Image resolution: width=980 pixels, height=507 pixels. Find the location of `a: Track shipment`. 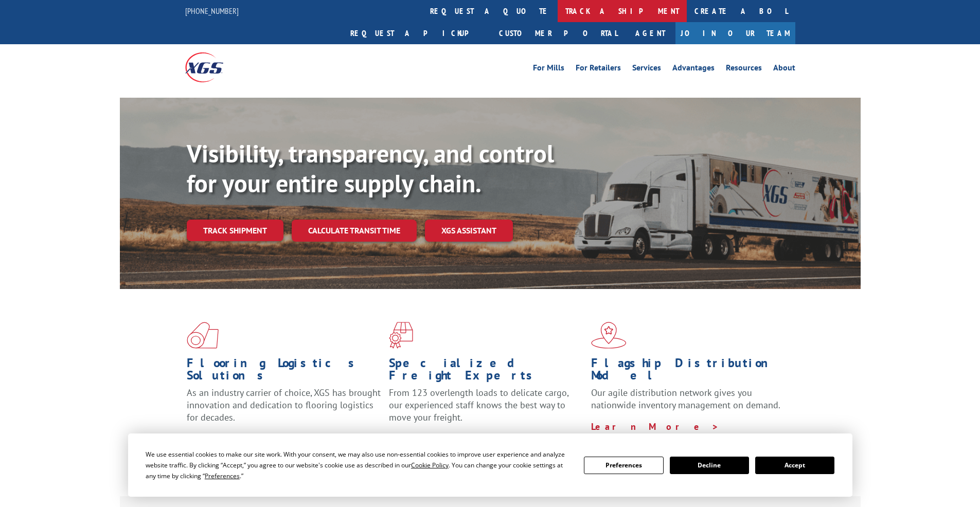

a: Track shipment is located at coordinates (235, 231).